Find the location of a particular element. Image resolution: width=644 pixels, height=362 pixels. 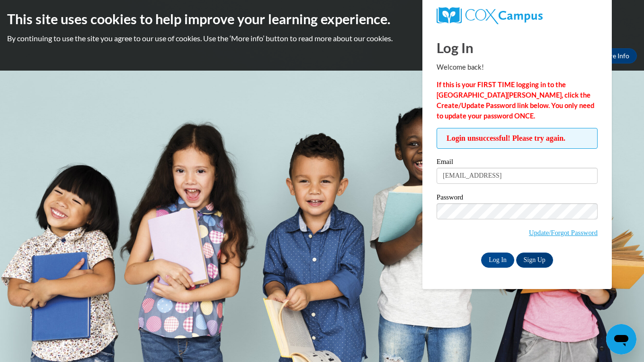

p: By continuing to use the site you agree to our use of cookies. Use the ‘More info’ button to read... is located at coordinates (322, 39).